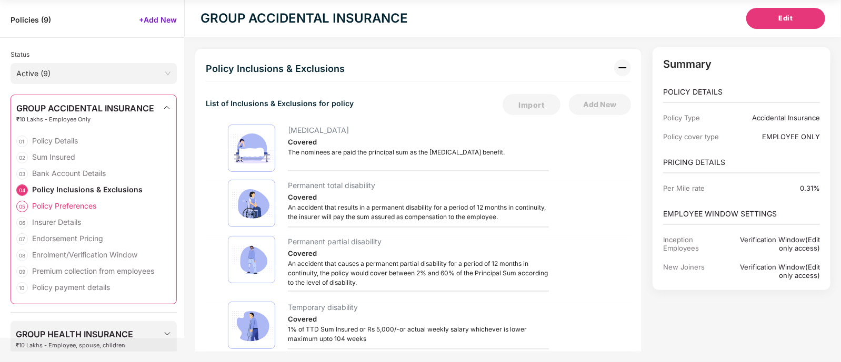 This screenshot has height=362, width=841. Describe the element at coordinates (74, 335) in the screenshot. I see `span: GROUP HEALTH INSURANCE` at that location.